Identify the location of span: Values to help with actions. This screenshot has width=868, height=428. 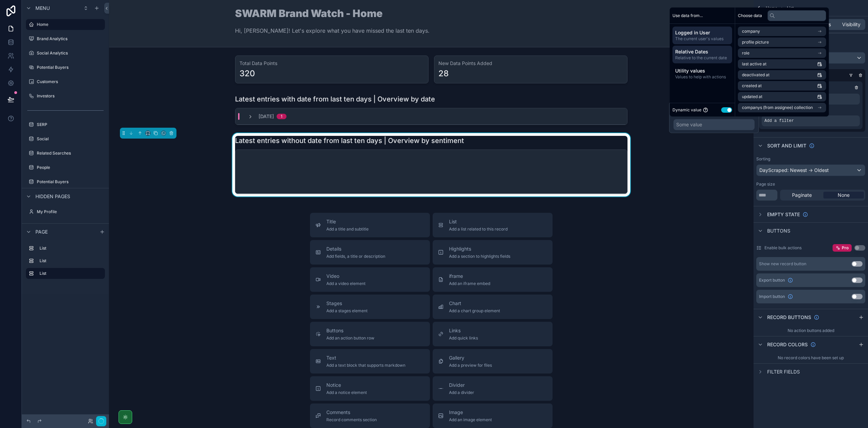
(702, 77).